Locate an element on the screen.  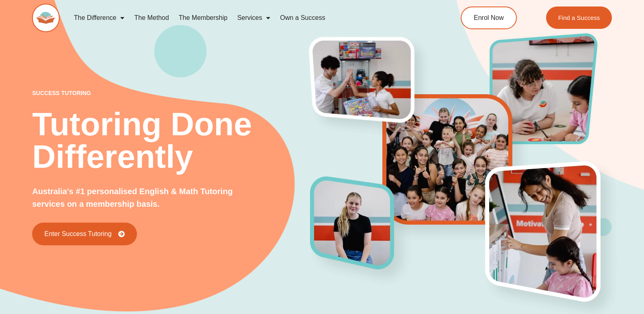
a: The Membership is located at coordinates (203, 18).